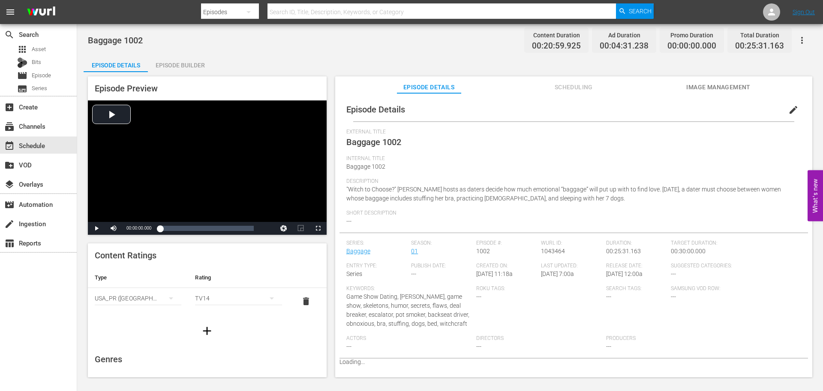  What do you see at coordinates (10, 12) in the screenshot?
I see `span: menu` at bounding box center [10, 12].